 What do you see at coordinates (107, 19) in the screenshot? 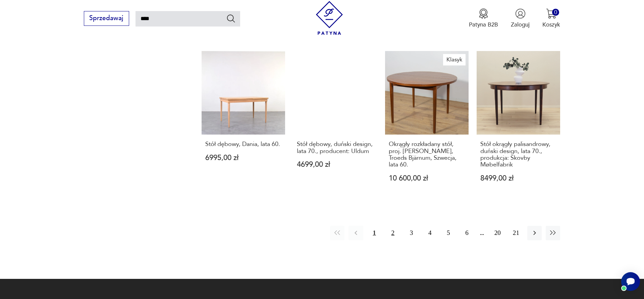
I see `a: Sprzedawaj` at bounding box center [107, 19].